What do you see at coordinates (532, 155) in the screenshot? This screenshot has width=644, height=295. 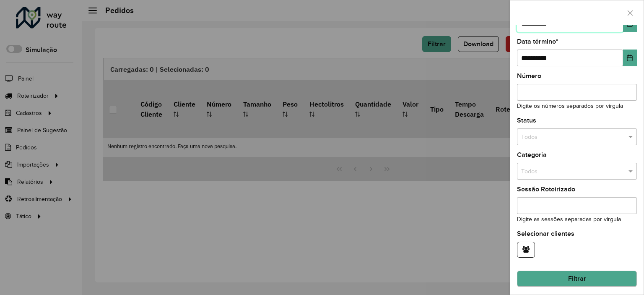 I see `label: Categoria` at bounding box center [532, 155].